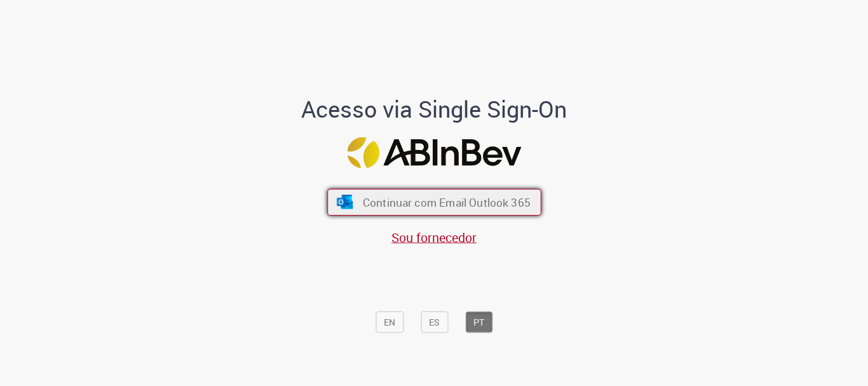 The image size is (868, 386). I want to click on span: Continuar com Email Outlook 365, so click(446, 202).